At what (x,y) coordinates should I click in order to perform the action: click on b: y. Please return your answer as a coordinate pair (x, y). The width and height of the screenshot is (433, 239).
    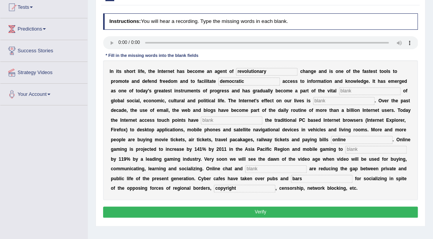
    Looking at the image, I should click on (147, 91).